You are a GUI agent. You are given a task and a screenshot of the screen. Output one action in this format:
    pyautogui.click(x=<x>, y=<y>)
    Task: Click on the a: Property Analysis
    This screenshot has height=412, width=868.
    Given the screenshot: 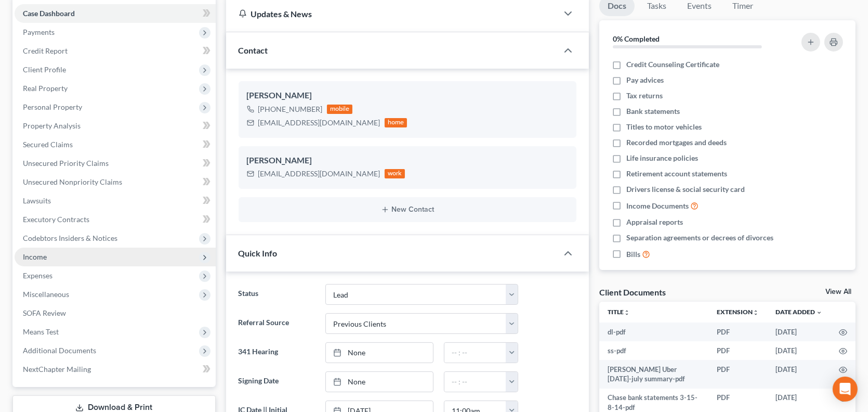 What is the action you would take?
    pyautogui.click(x=115, y=126)
    